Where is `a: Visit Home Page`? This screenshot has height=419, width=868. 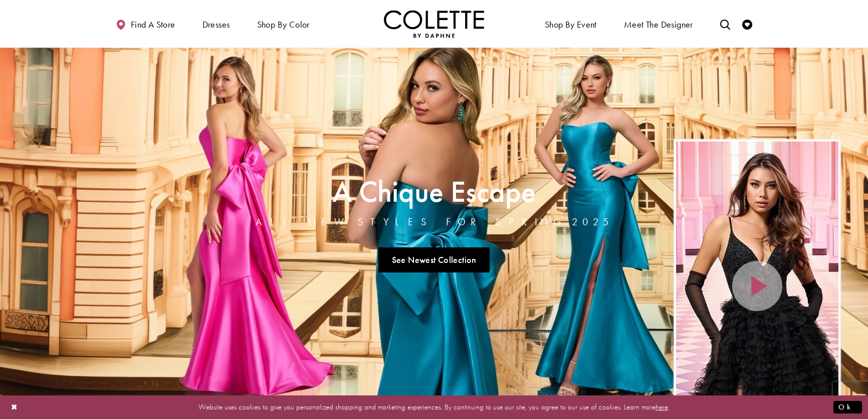 a: Visit Home Page is located at coordinates (434, 24).